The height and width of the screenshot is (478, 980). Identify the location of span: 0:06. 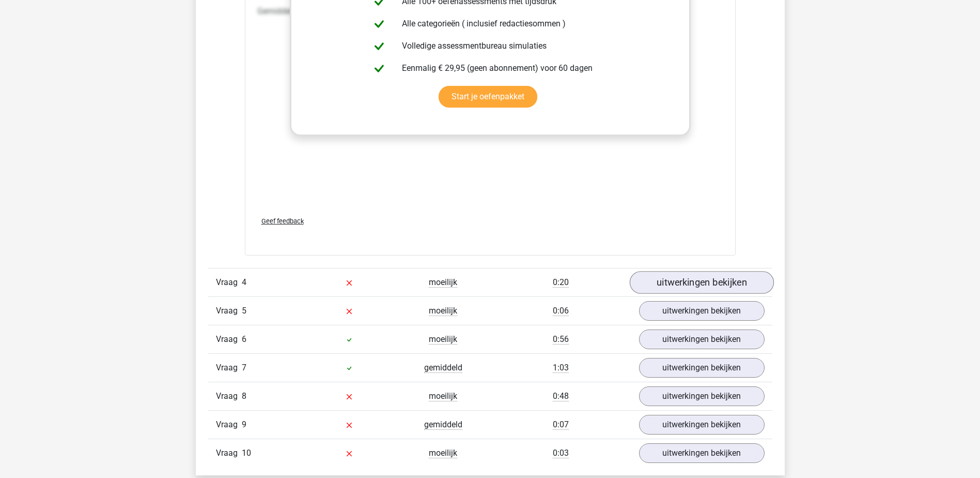
(561, 310).